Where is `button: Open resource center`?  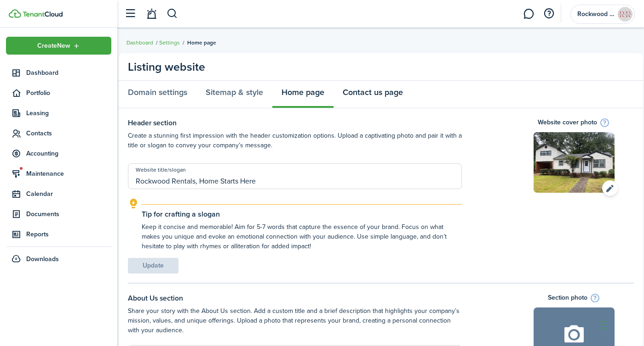
button: Open resource center is located at coordinates (549, 13).